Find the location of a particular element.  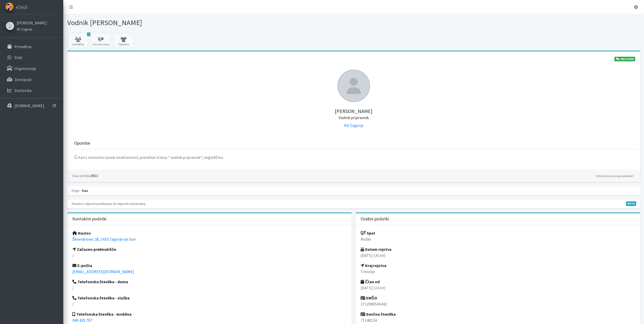

a: 2 Udeležba is located at coordinates (78, 40).